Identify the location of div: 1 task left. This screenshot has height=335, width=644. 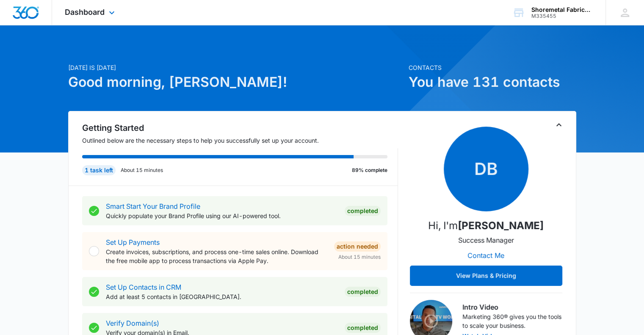
(99, 170).